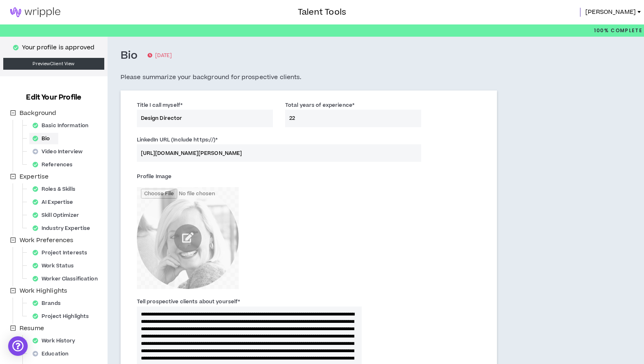  Describe the element at coordinates (55, 266) in the screenshot. I see `div: Work Status` at that location.